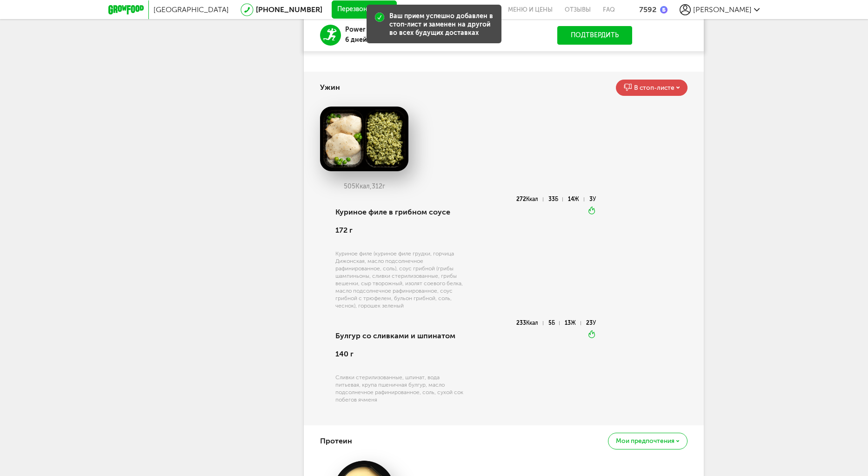 The width and height of the screenshot is (868, 476). What do you see at coordinates (441, 25) in the screenshot?
I see `div: Ваш прием успешно добавлен в стоп-лист и заменен на другой во всех будущих доставках` at bounding box center [441, 25].